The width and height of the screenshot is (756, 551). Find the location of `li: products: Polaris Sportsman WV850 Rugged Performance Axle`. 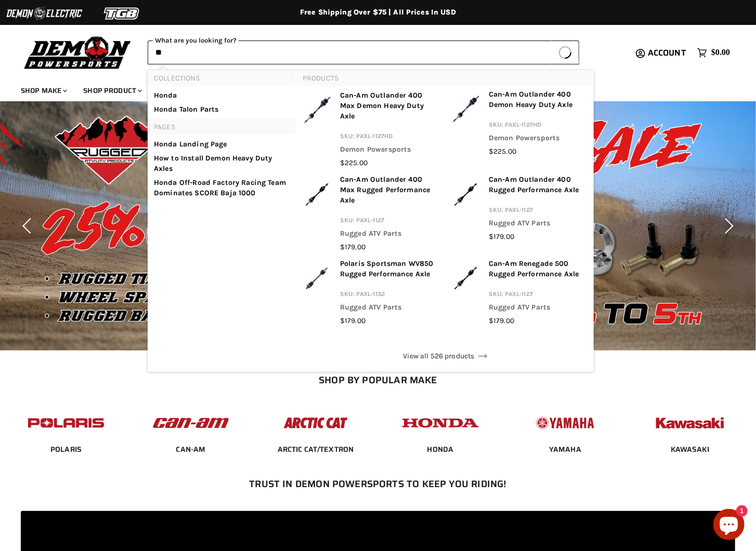

li: products: Polaris Sportsman WV850 Rugged Performance Axle is located at coordinates (371, 293).